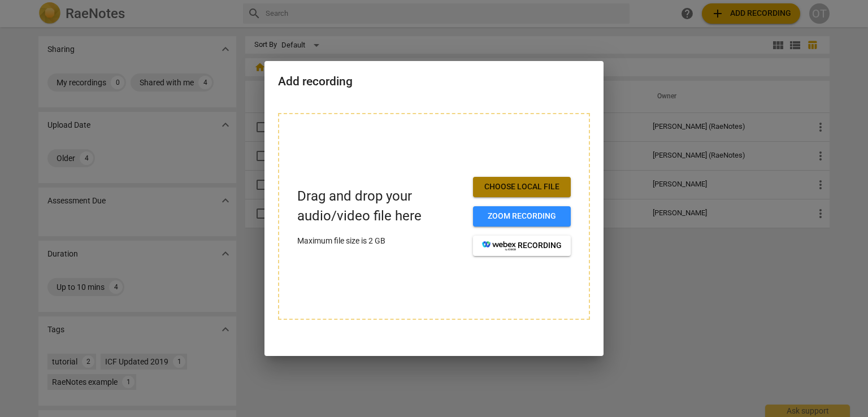 This screenshot has width=868, height=417. Describe the element at coordinates (521, 216) in the screenshot. I see `span: Zoom recording` at that location.